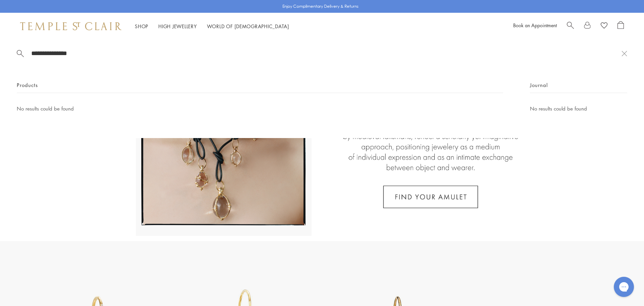  I want to click on p: Enjoy Complimentary Delivery & Returns, so click(320, 6).